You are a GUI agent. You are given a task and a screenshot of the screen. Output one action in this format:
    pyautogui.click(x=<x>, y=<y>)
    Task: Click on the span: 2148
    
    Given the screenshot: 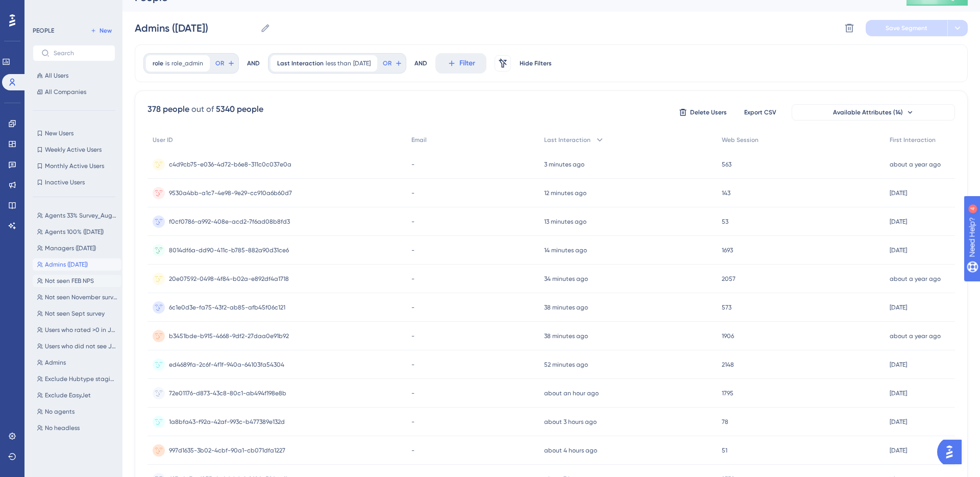 What is the action you would take?
    pyautogui.click(x=728, y=365)
    